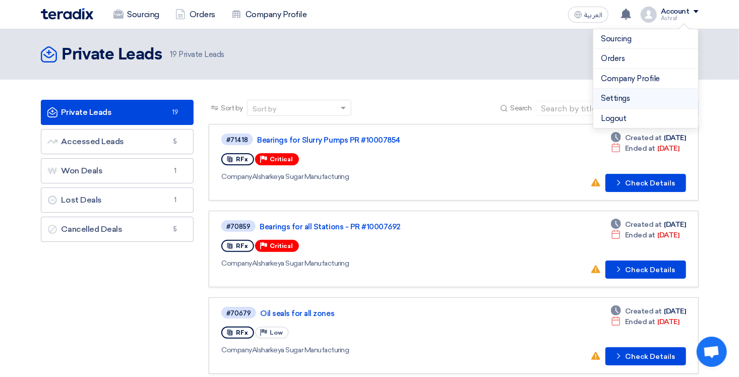  What do you see at coordinates (117, 142) in the screenshot?
I see `a: Accessed Leads5` at bounding box center [117, 142].